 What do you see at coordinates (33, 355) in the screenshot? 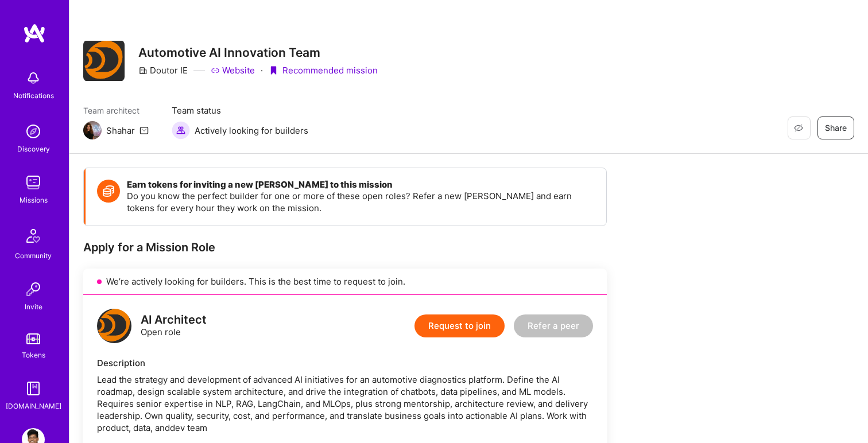
I see `div: Tokens` at bounding box center [33, 355].